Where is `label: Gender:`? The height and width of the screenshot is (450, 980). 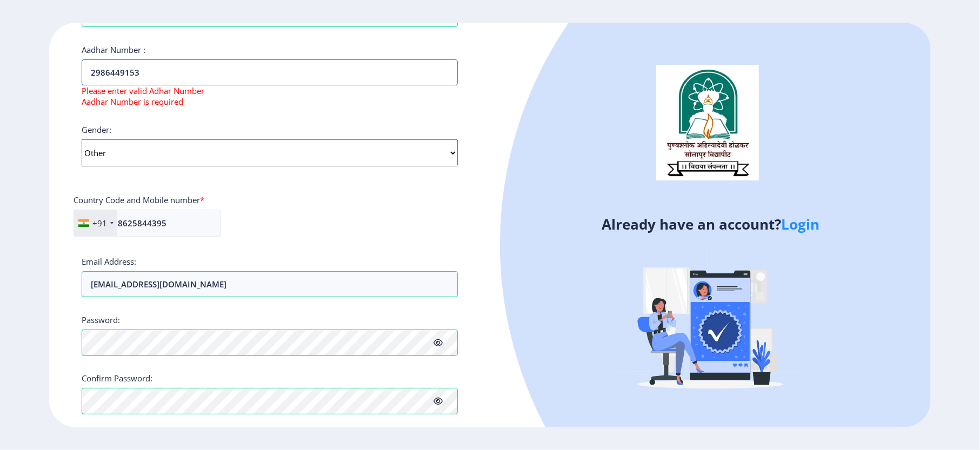 label: Gender: is located at coordinates (96, 130).